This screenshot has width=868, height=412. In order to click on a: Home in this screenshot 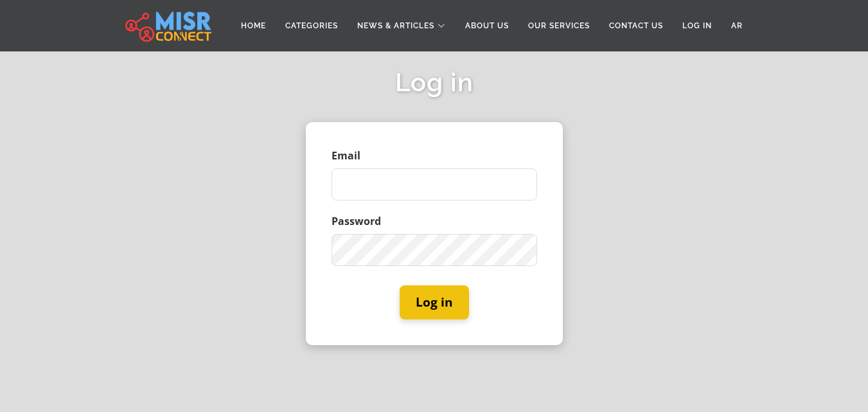, I will do `click(253, 26)`.